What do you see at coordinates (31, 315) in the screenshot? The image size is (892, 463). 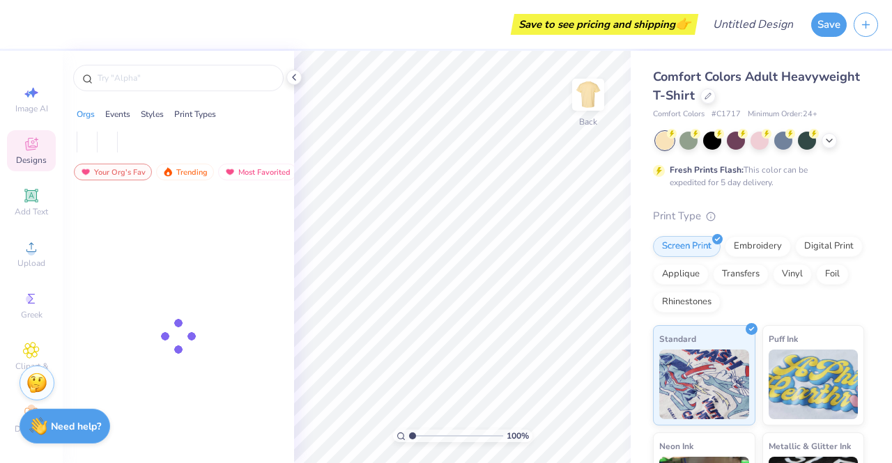 I see `span: Greek` at bounding box center [31, 315].